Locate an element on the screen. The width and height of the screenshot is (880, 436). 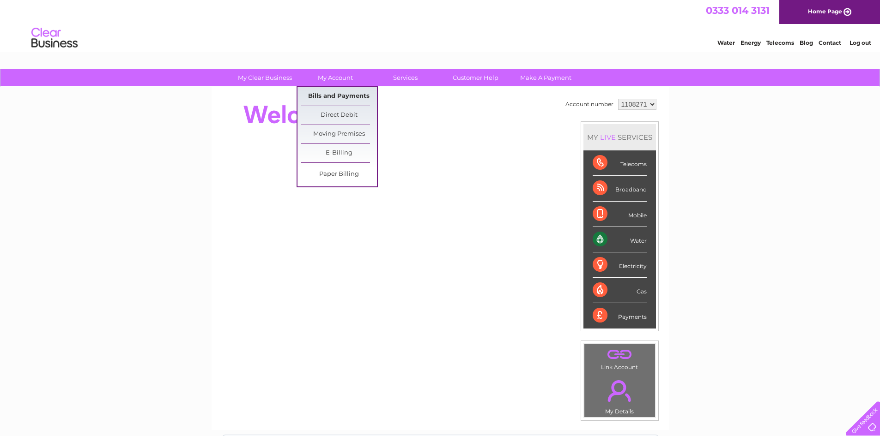
a: Direct Debit is located at coordinates (338, 115).